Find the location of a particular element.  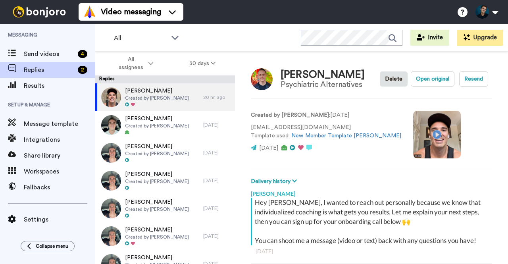

img: bj-logo-header-white.svg is located at coordinates (39, 12).